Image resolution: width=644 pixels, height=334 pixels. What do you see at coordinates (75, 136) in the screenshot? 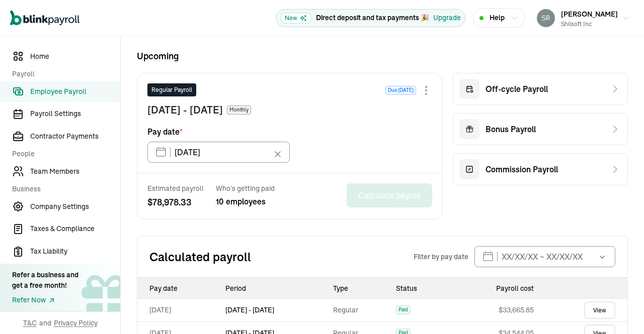
I see `span: Contractor Payments` at bounding box center [75, 136].